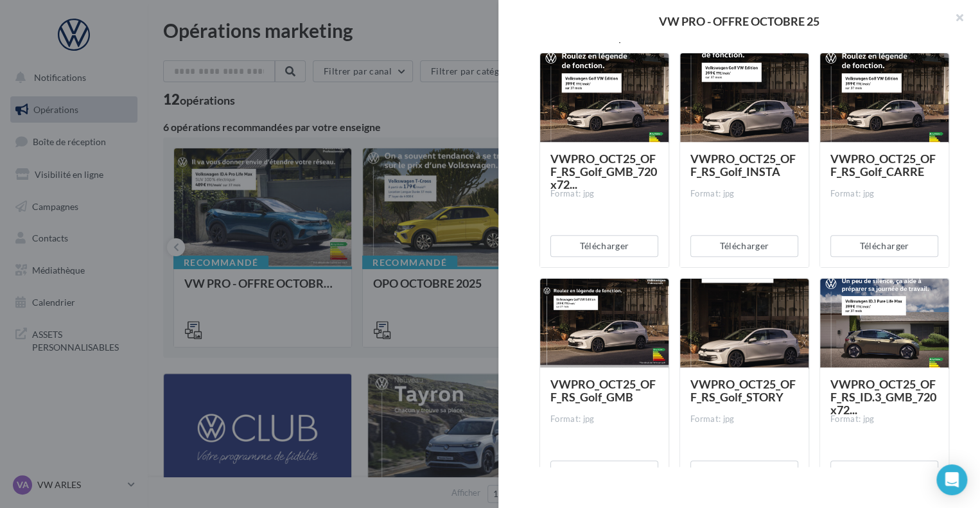 The image size is (980, 508). What do you see at coordinates (740, 21) in the screenshot?
I see `div: VW PRO - OFFRE OCTOBRE 25` at bounding box center [740, 21].